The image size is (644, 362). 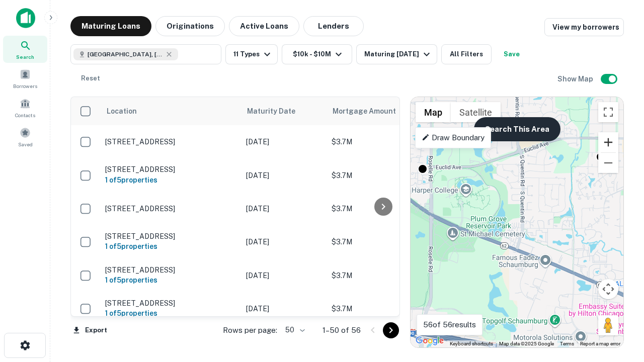 I want to click on a: Borrowers, so click(x=25, y=78).